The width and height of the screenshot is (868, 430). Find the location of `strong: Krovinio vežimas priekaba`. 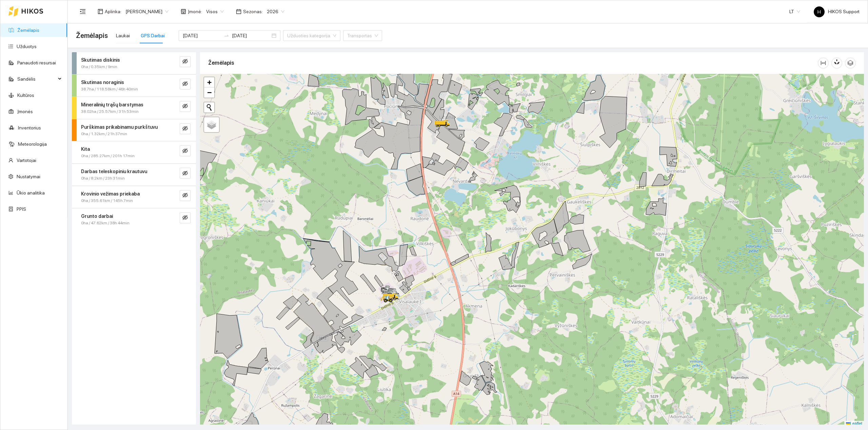

strong: Krovinio vežimas priekaba is located at coordinates (110, 194).